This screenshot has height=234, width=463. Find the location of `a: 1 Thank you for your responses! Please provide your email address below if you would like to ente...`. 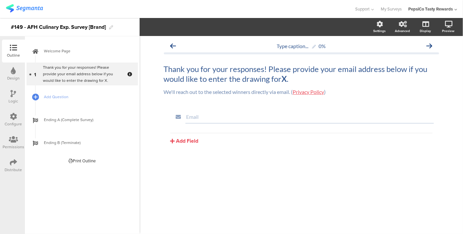

a: 1 Thank you for your responses! Please provide your email address below if you would like to ente... is located at coordinates (82, 74).